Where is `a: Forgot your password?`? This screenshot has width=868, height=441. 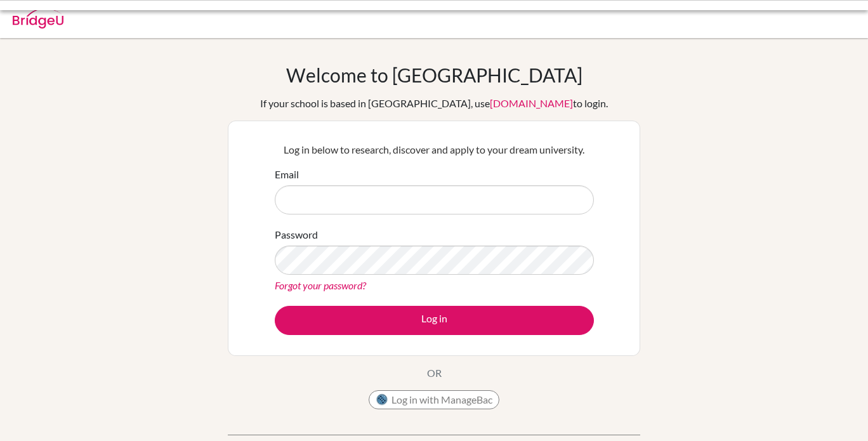 a: Forgot your password? is located at coordinates (320, 284).